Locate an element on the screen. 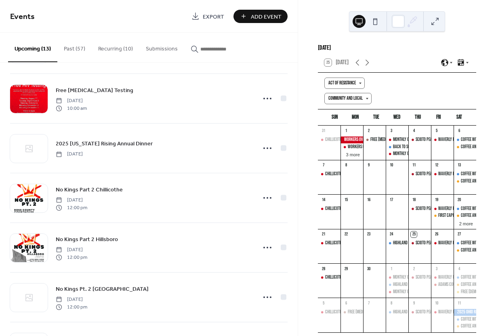 The height and width of the screenshot is (336, 496). div: 6 is located at coordinates (459, 131).